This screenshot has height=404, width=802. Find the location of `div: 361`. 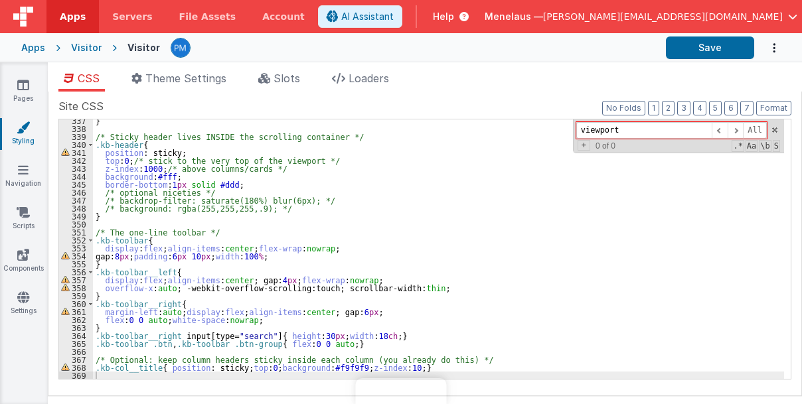

div: 361 is located at coordinates (76, 312).